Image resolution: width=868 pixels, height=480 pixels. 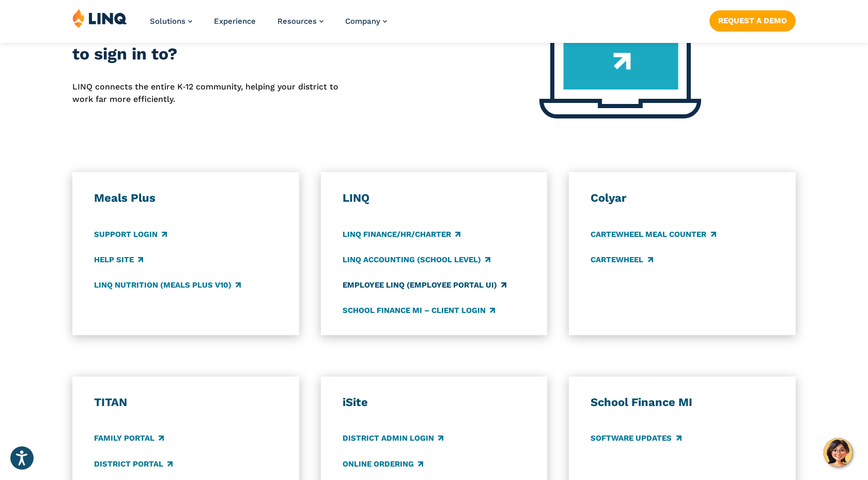 I want to click on button: Hello, have a question? Let’s chat., so click(x=838, y=452).